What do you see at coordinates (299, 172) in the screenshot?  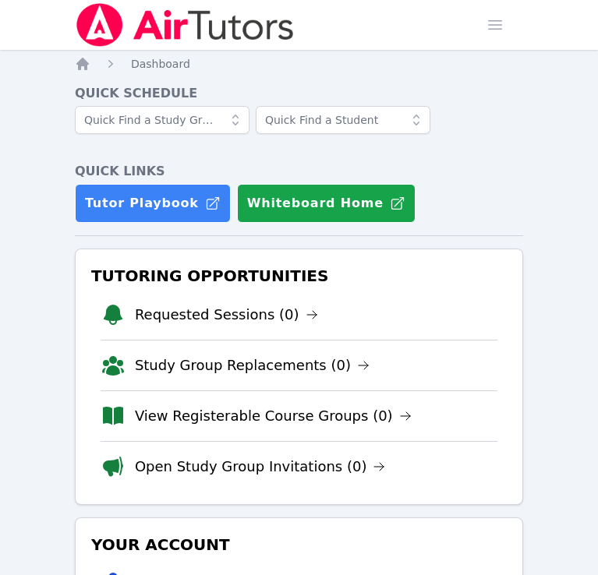 I see `h4: Quick Links` at bounding box center [299, 172].